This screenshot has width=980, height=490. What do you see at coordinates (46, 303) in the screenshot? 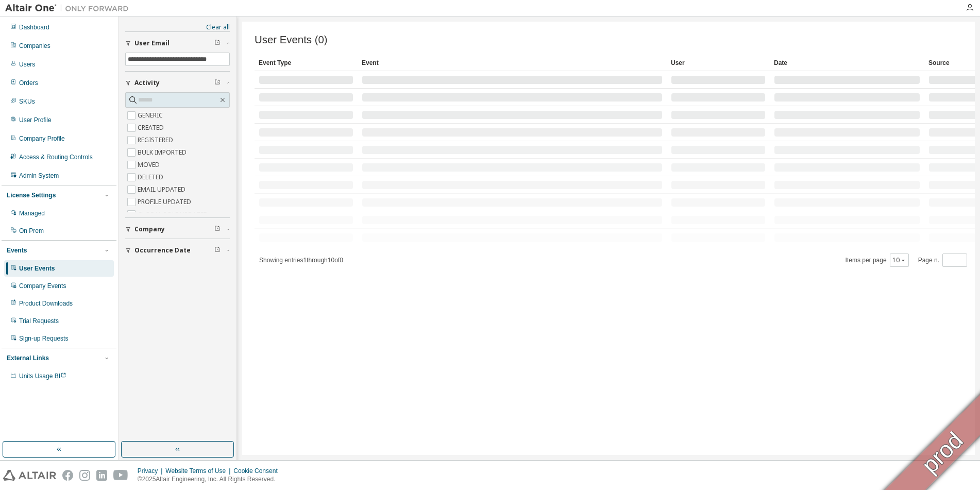
I see `div: Product Downloads` at bounding box center [46, 303].